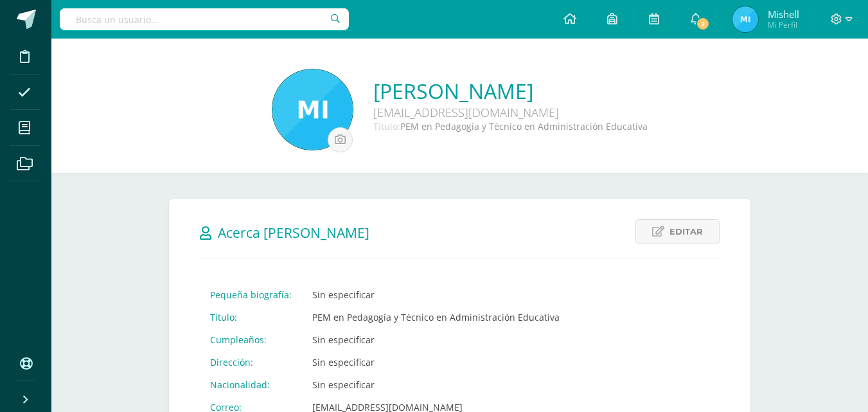  I want to click on span: Mi Perfil, so click(784, 24).